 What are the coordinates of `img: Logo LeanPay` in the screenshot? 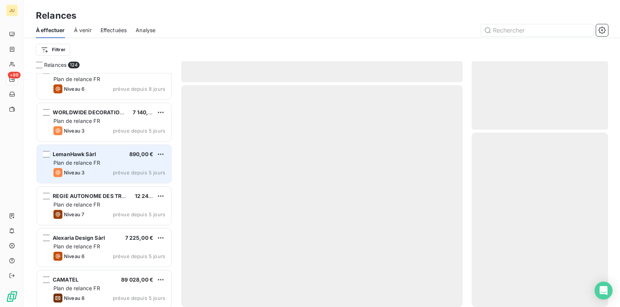 It's located at (12, 297).